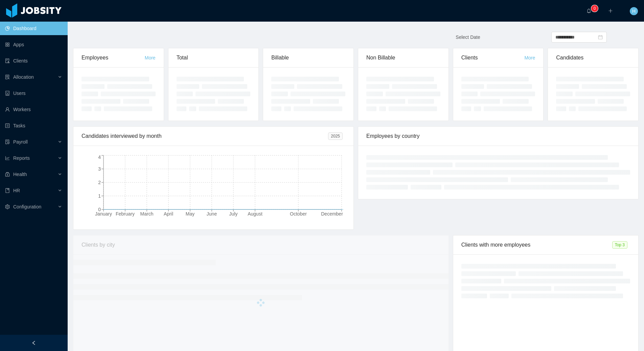  What do you see at coordinates (99, 210) in the screenshot?
I see `tspan: 0` at bounding box center [99, 210].